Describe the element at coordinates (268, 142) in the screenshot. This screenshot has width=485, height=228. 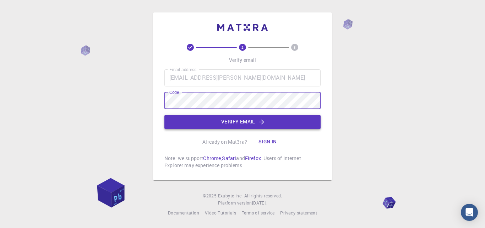
I see `a: Sign in` at that location.